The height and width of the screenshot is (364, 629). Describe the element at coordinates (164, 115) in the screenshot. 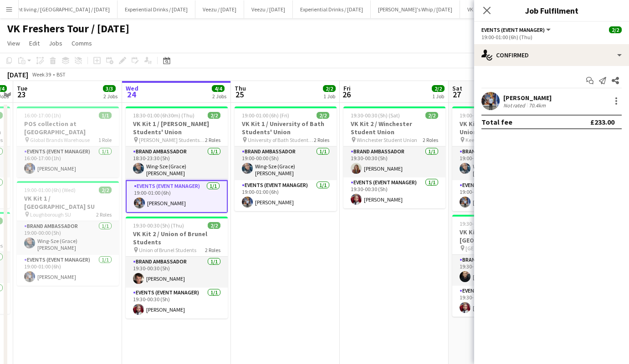

I see `span: 18:30-01:00 (6h30m) (Thu)` at that location.